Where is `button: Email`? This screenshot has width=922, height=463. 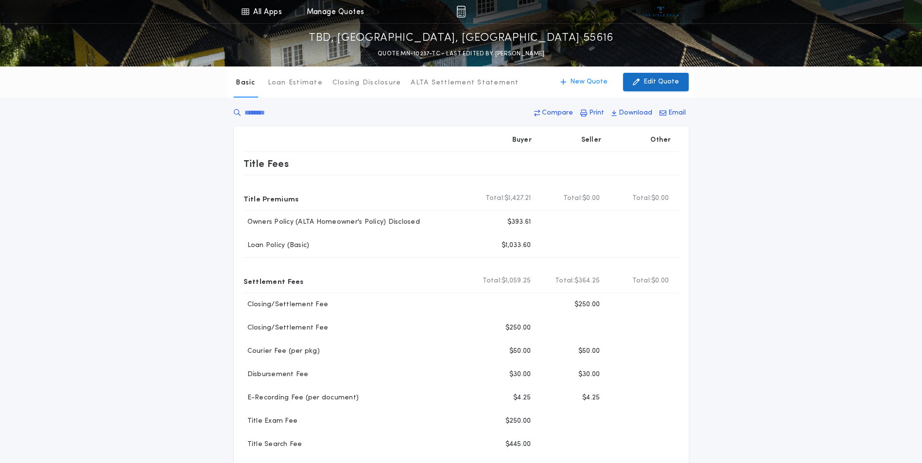
button: Email is located at coordinates (672, 113).